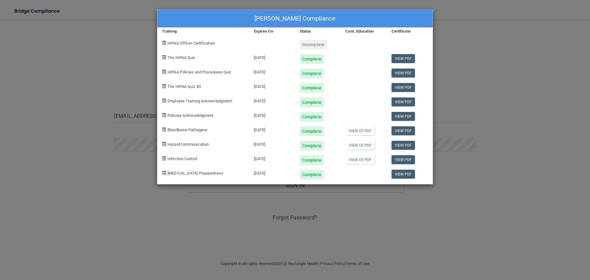 The width and height of the screenshot is (590, 280). Describe the element at coordinates (364, 31) in the screenshot. I see `div: Cont. Education` at that location.